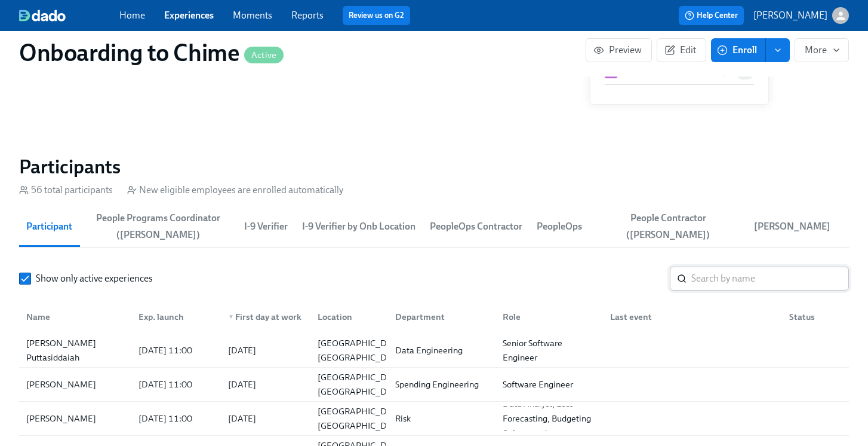 Image resolution: width=868 pixels, height=446 pixels. What do you see at coordinates (132, 15) in the screenshot?
I see `a: Home` at bounding box center [132, 15].